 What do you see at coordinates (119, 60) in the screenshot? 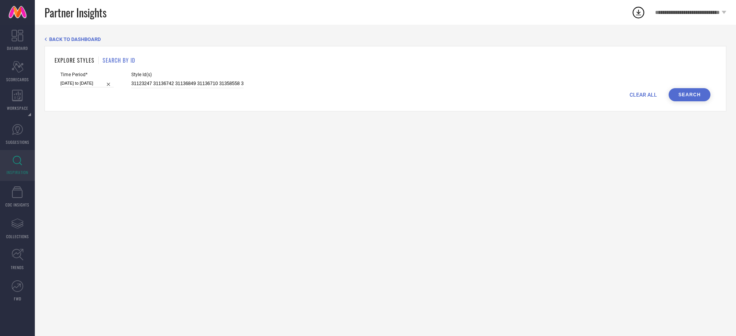
I see `h1: SEARCH BY ID` at bounding box center [119, 60].